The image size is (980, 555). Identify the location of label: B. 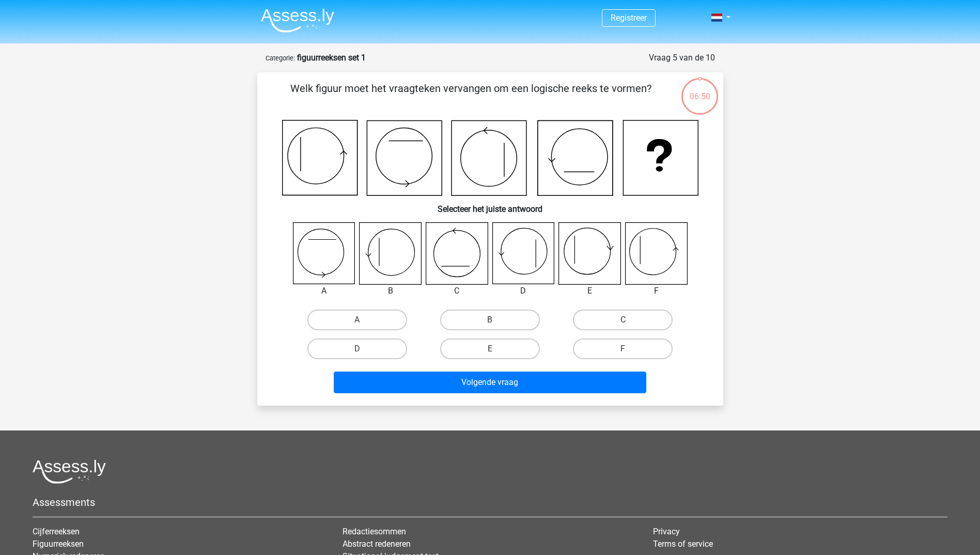
(490, 319).